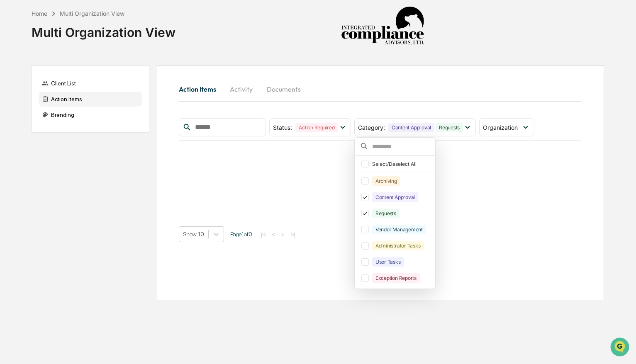 The image size is (636, 364). I want to click on a: 🖐️Preclearance, so click(31, 109).